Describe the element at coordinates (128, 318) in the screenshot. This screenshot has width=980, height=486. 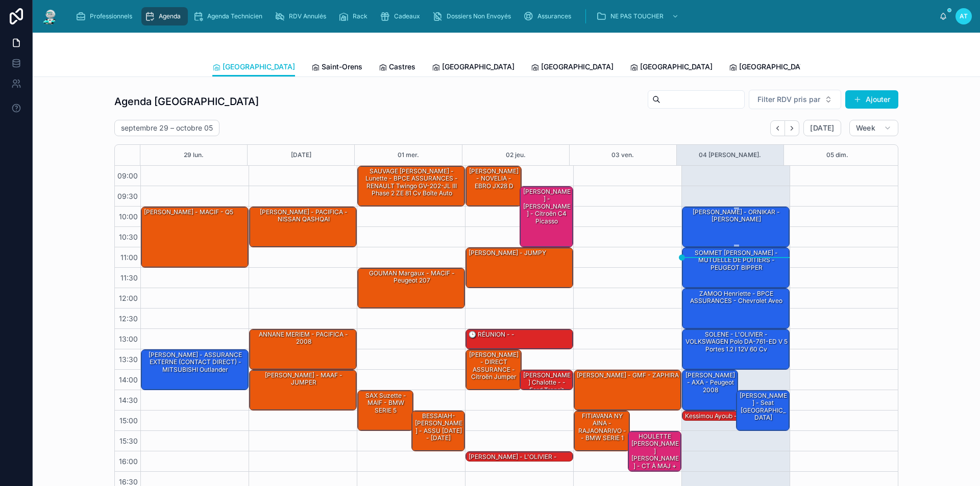
I see `span: 12:30` at that location.